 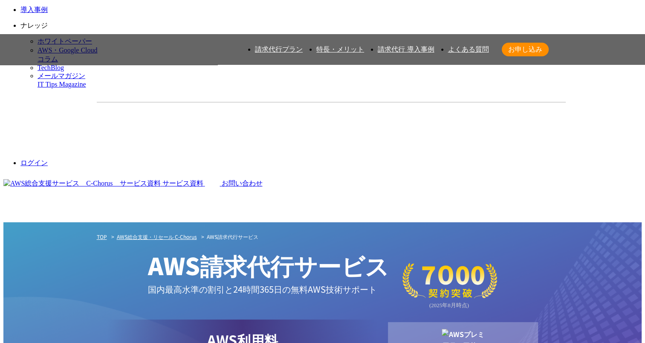 What do you see at coordinates (268, 289) in the screenshot?
I see `p: 国内最高水準の割引と 24時間365日の無料AWS技術サポート` at bounding box center [268, 289].